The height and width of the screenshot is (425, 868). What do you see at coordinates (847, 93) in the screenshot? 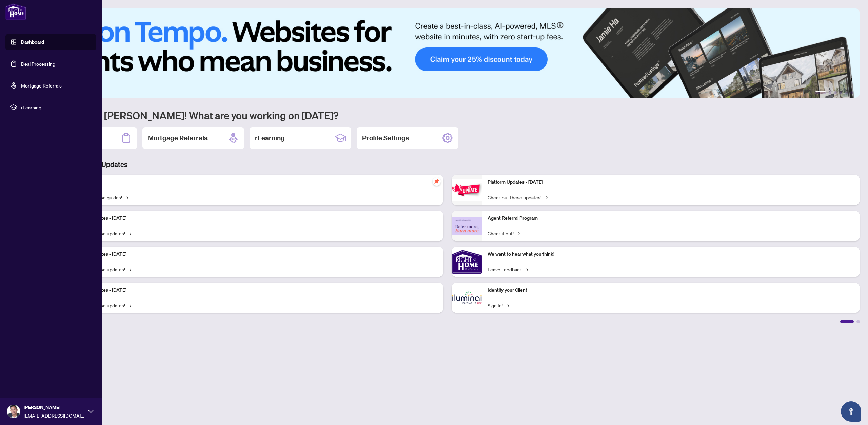
I see `button: 5` at bounding box center [847, 93].